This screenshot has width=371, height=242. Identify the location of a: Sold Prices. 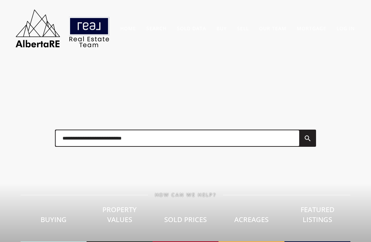
(185, 219).